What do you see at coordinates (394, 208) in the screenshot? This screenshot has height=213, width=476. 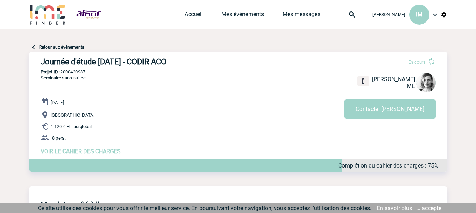 I see `a: En savoir plus` at bounding box center [394, 208].